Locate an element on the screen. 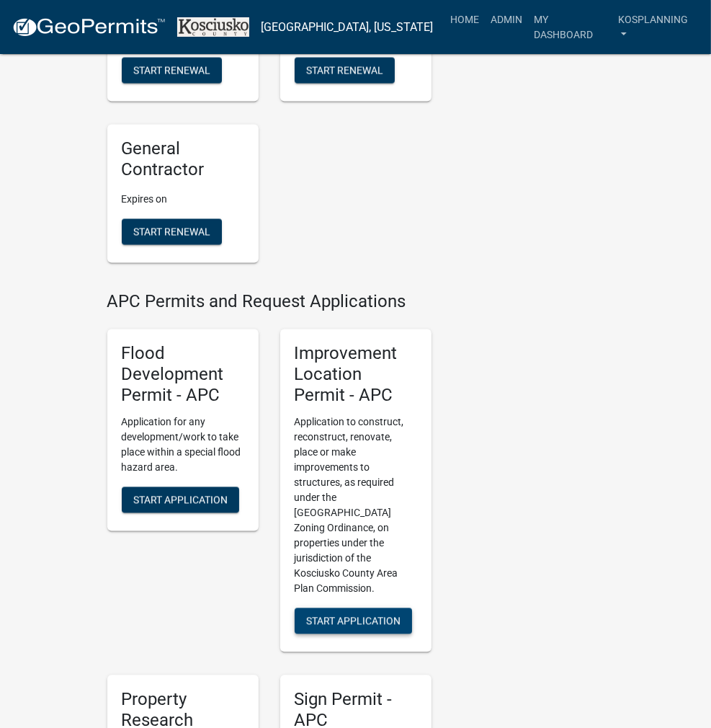 This screenshot has height=728, width=711. p: Expires on is located at coordinates (183, 200).